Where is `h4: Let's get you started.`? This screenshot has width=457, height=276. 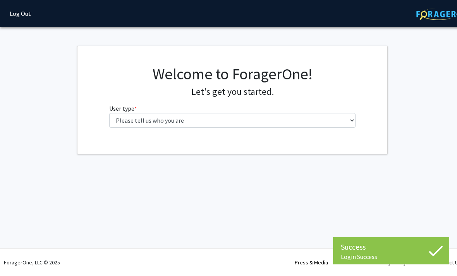 h4: Let's get you started. is located at coordinates (232, 92).